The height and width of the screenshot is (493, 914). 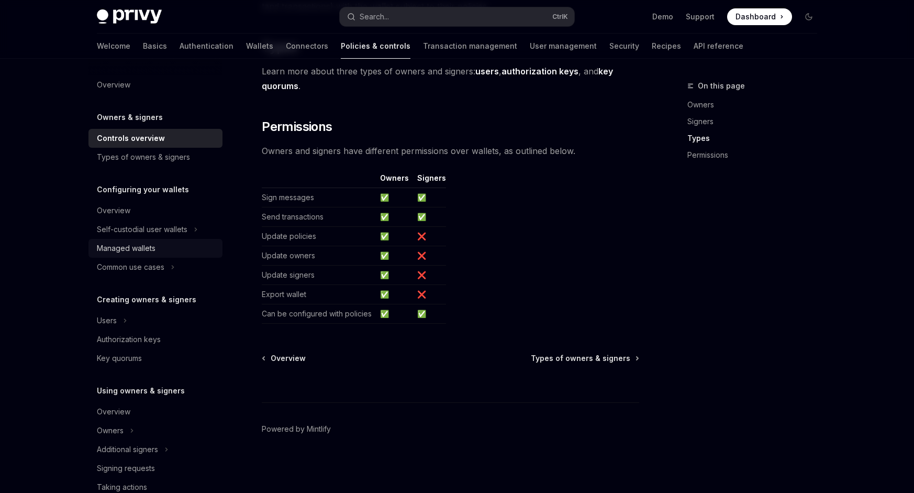 What do you see at coordinates (319, 294) in the screenshot?
I see `td: Export wallet` at bounding box center [319, 294].